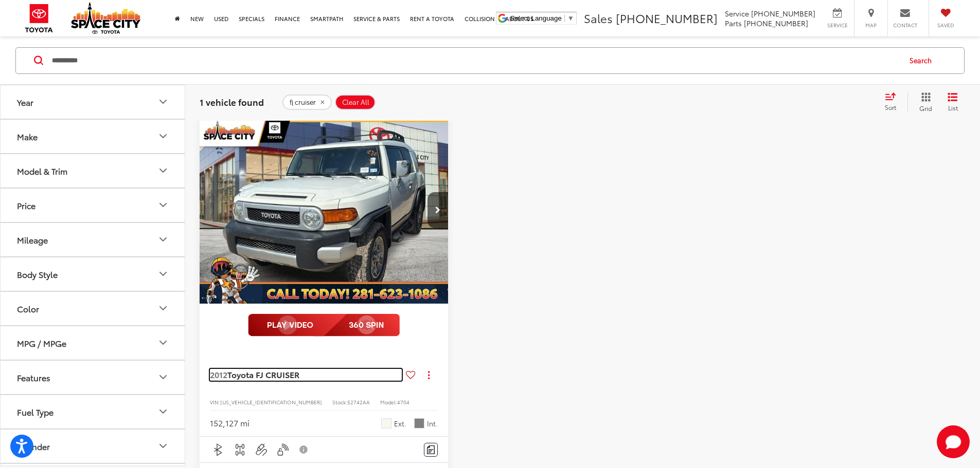 The image size is (980, 468). I want to click on span: Iceberg, so click(386, 423).